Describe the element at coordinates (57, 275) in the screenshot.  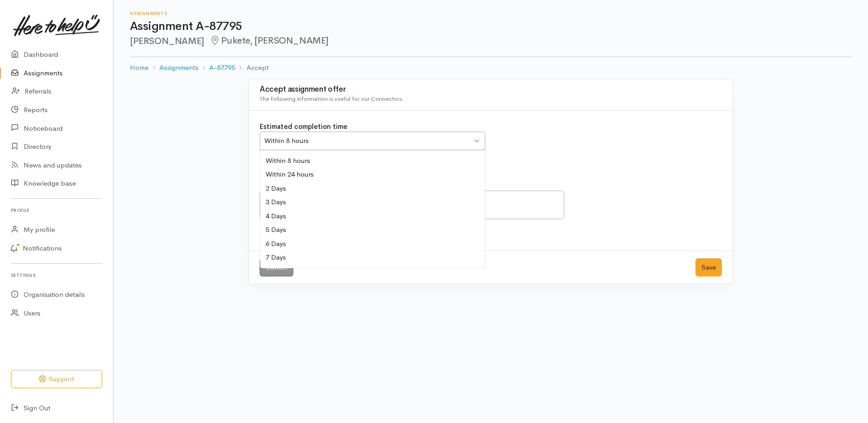
I see `h6: Settings` at that location.